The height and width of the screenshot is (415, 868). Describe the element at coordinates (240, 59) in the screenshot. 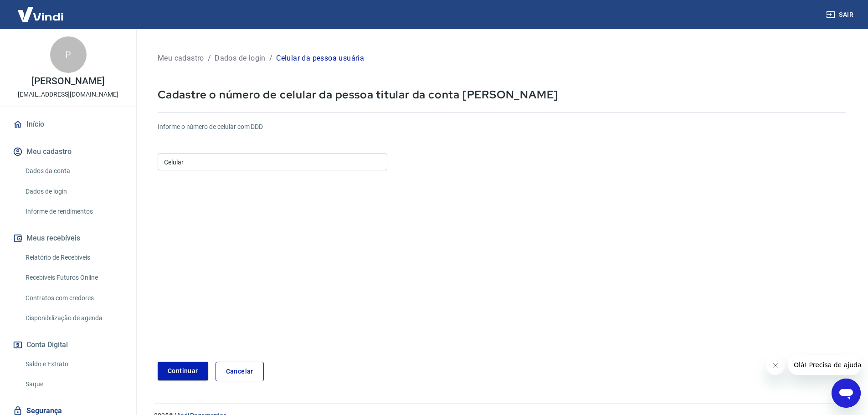

I see `p: Dados de login` at that location.